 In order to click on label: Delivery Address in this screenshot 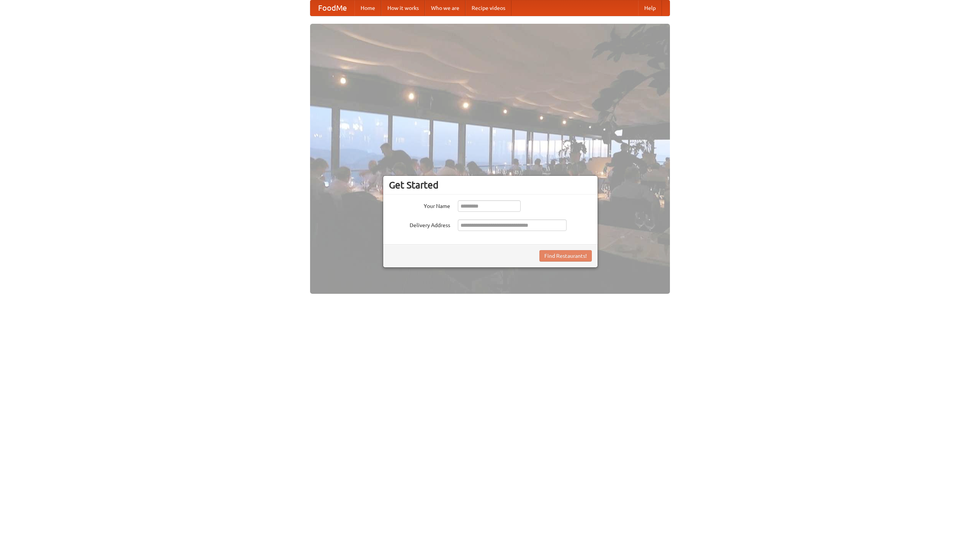, I will do `click(420, 224)`.